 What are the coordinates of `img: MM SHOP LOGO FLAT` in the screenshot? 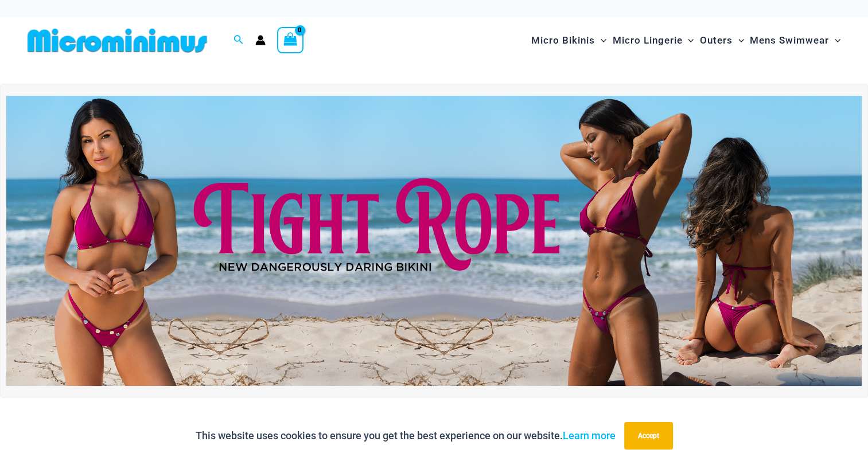 It's located at (117, 40).